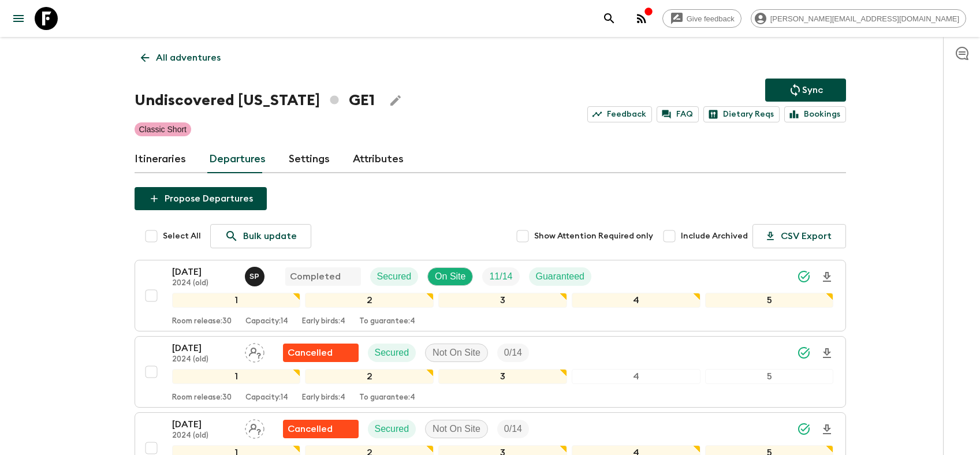 The width and height of the screenshot is (980, 455). What do you see at coordinates (200, 199) in the screenshot?
I see `button: Propose Departures` at bounding box center [200, 199].